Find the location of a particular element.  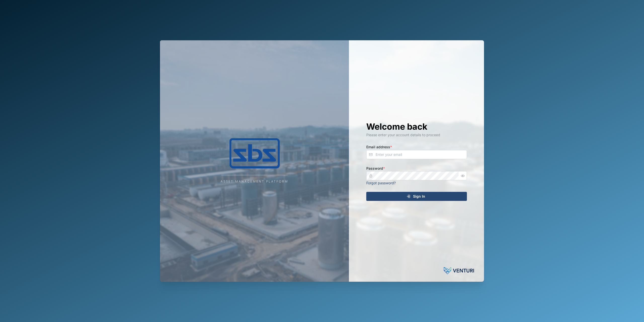

h1: Welcome back is located at coordinates (417, 127).